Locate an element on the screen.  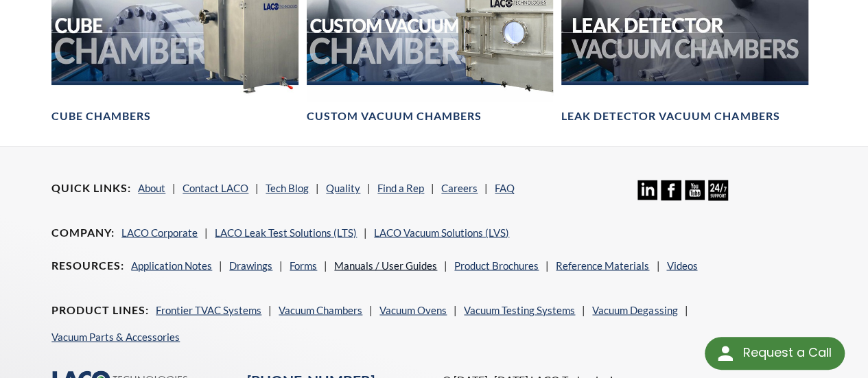
h4: Quick Links is located at coordinates (92, 188).